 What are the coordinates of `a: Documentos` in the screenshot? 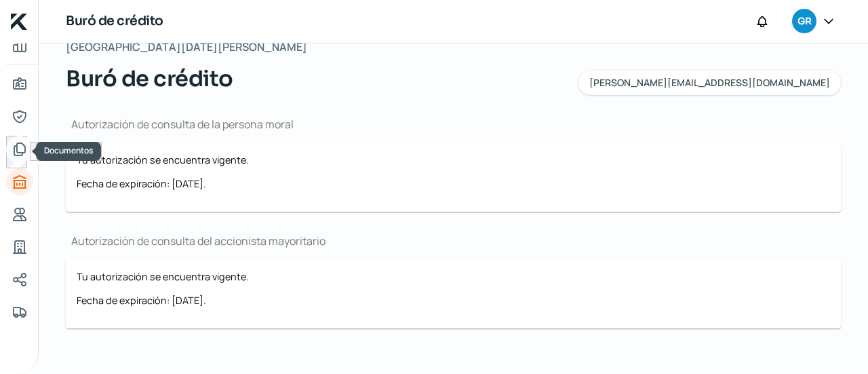 It's located at (20, 149).